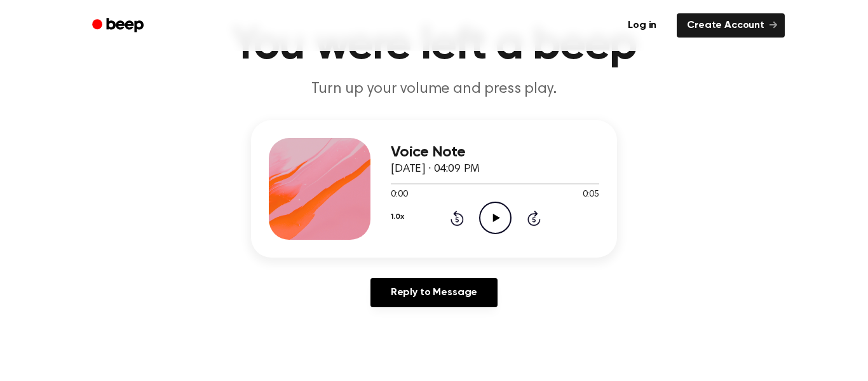 This screenshot has width=868, height=381. I want to click on a: Reply to Message, so click(434, 292).